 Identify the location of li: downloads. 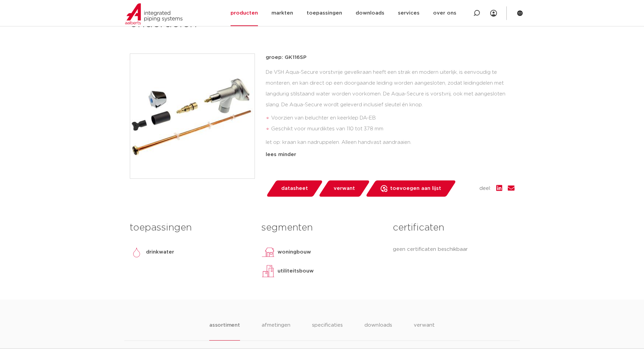
(378, 330).